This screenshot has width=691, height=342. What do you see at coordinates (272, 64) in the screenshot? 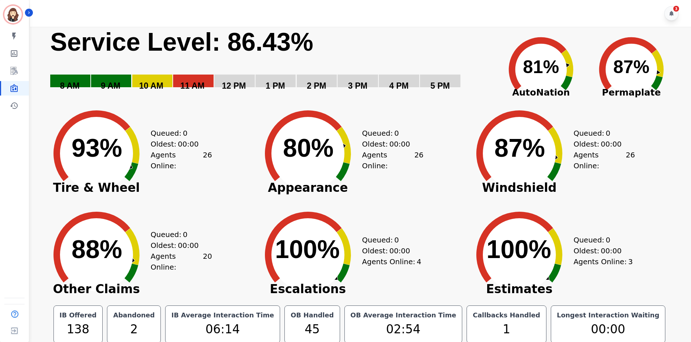
I see `svg: Service Level: 0%` at bounding box center [272, 64].